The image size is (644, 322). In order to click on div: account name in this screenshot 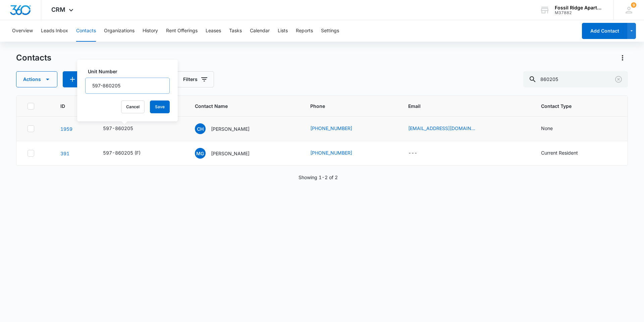, I will do `click(579, 8)`.